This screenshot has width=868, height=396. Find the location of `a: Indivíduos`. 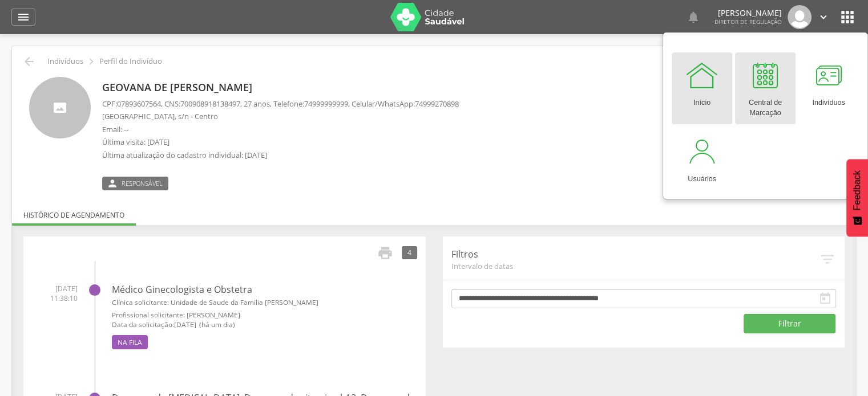

a: Indivíduos is located at coordinates (829, 89).